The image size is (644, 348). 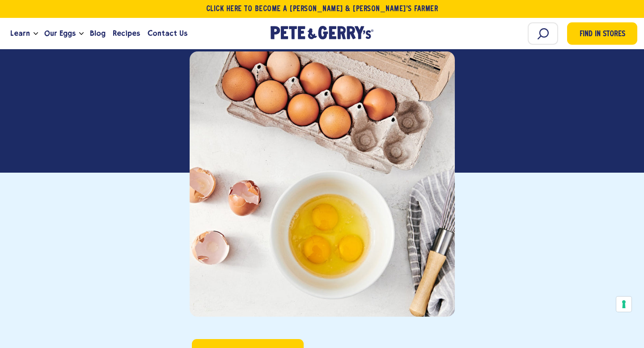 What do you see at coordinates (168, 34) in the screenshot?
I see `a: Contact Us` at bounding box center [168, 34].